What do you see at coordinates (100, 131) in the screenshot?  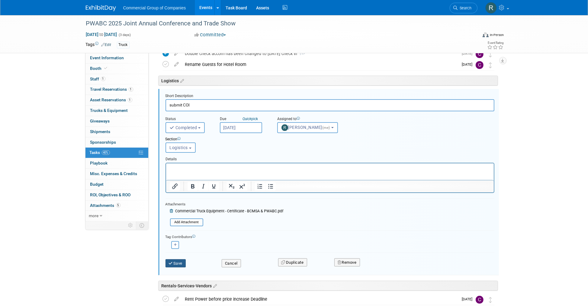 I see `span: Shipments` at bounding box center [100, 131].